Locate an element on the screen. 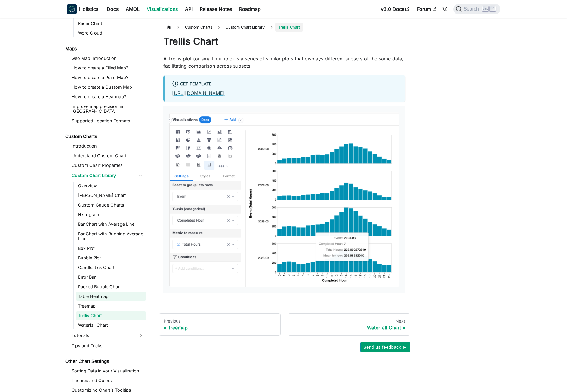 The height and width of the screenshot is (392, 567). a: API is located at coordinates (189, 9).